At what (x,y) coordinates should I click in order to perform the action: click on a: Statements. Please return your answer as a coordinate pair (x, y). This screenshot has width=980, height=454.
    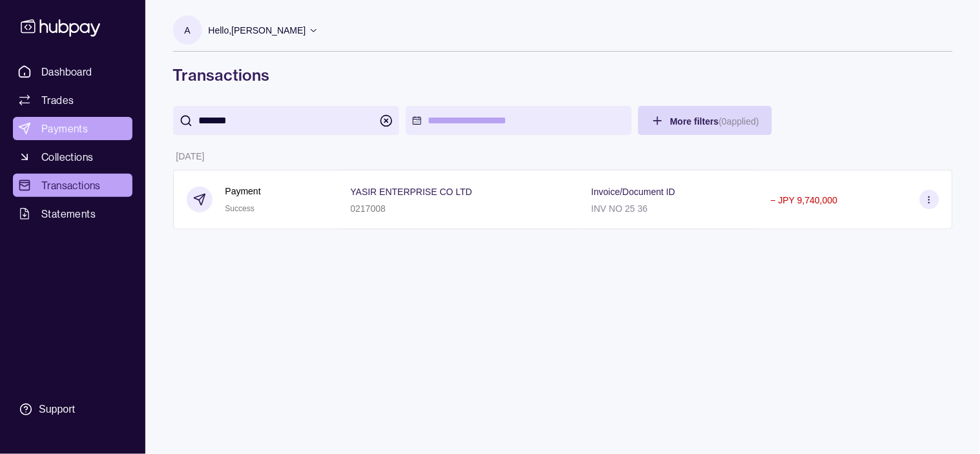
    Looking at the image, I should click on (72, 214).